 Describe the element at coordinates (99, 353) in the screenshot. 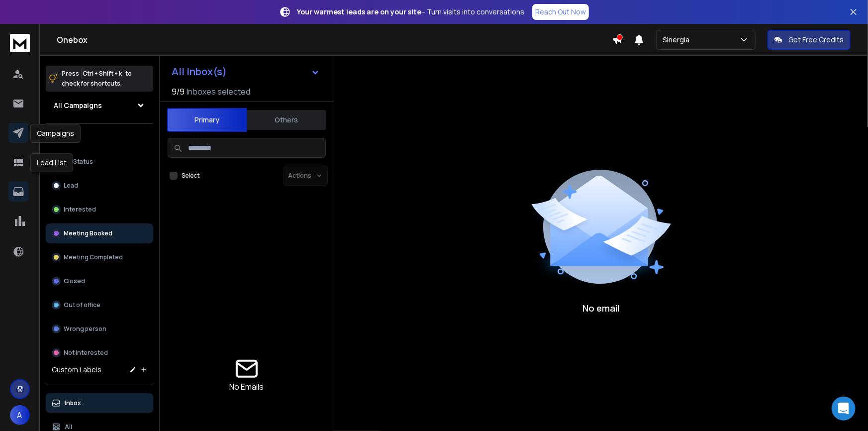

I see `button: Not Interested` at that location.